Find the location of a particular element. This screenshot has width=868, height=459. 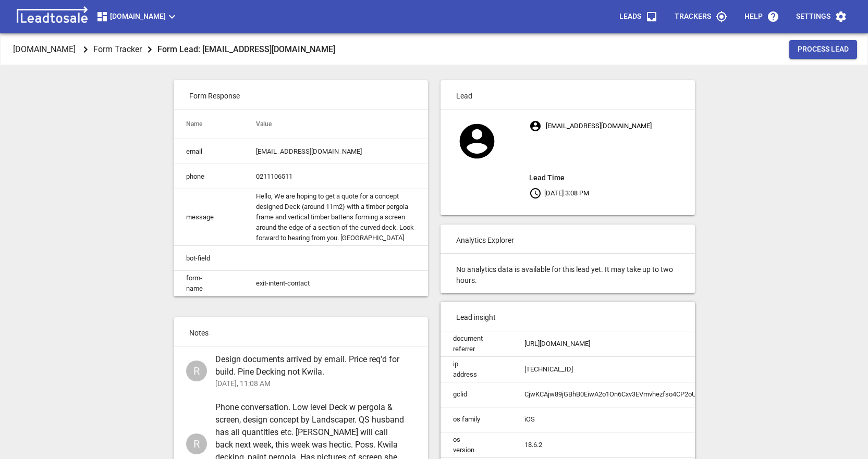

td: exit-intent-contact is located at coordinates (336, 283).